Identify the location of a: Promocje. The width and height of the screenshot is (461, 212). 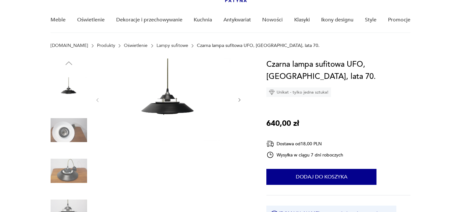
(399, 20).